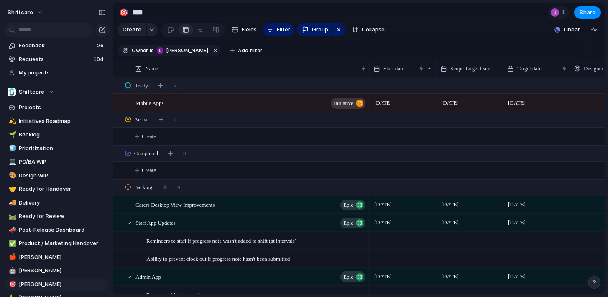 Image resolution: width=608 pixels, height=297 pixels. What do you see at coordinates (56, 148) in the screenshot?
I see `div: 🧊Prioritization` at bounding box center [56, 148].